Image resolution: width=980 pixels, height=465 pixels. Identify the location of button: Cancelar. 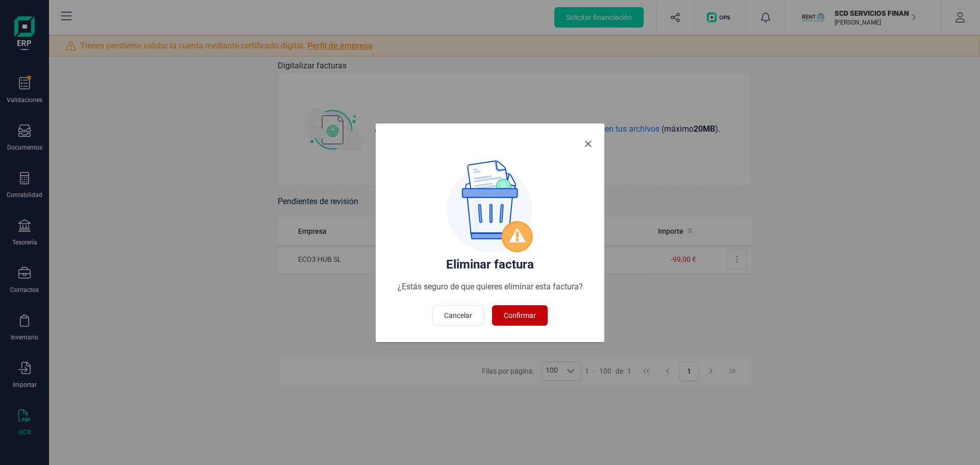
(458, 316).